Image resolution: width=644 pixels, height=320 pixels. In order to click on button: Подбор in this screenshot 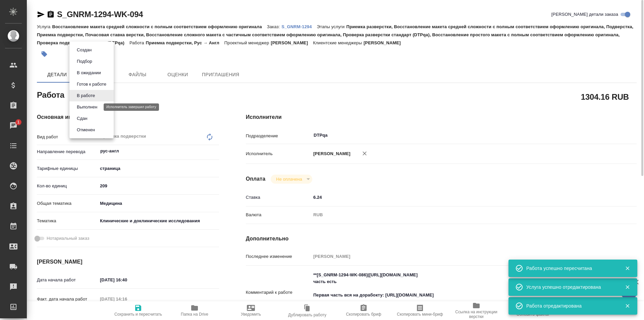, I will do `click(85, 62)`.